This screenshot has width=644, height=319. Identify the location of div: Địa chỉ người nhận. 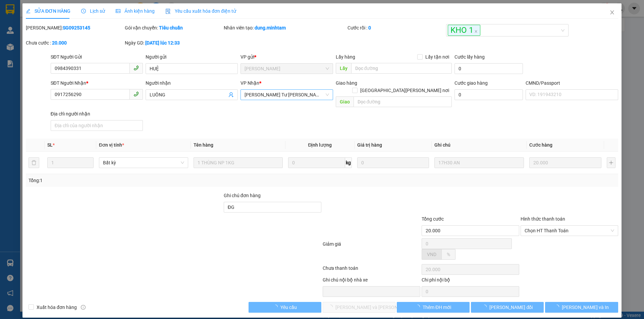
(97, 114).